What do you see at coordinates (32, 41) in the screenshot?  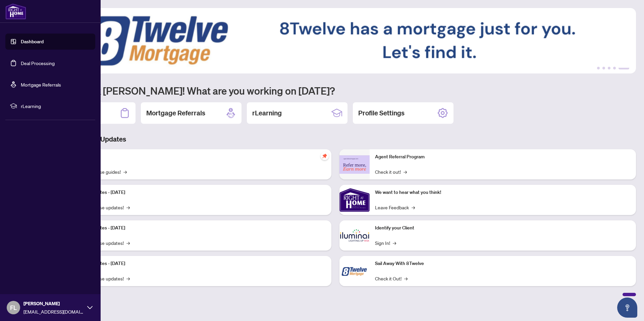 I see `a: Dashboard` at bounding box center [32, 41].